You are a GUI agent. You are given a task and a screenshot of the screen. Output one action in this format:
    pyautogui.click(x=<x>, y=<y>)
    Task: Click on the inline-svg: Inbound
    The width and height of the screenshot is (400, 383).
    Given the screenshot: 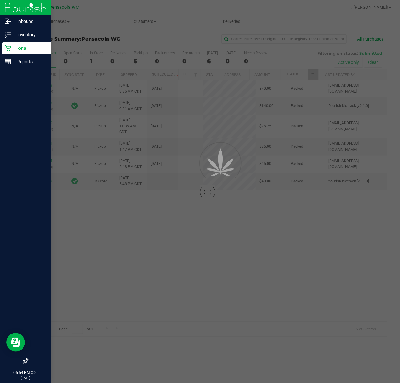 What is the action you would take?
    pyautogui.click(x=8, y=21)
    